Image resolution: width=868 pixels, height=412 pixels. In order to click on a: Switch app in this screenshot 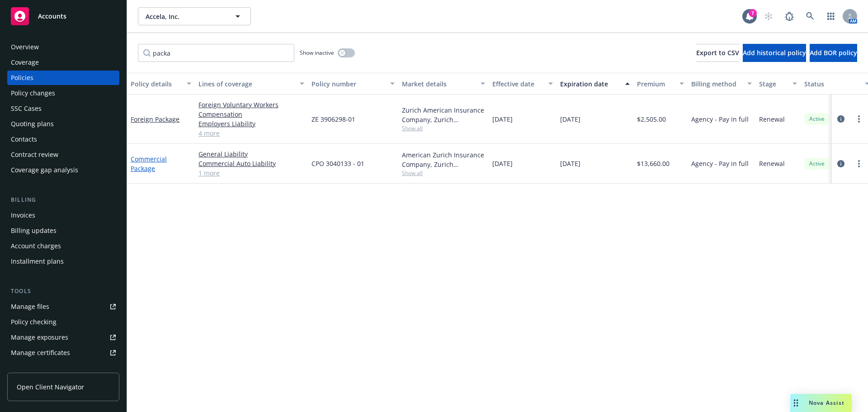, I will do `click(831, 16)`.